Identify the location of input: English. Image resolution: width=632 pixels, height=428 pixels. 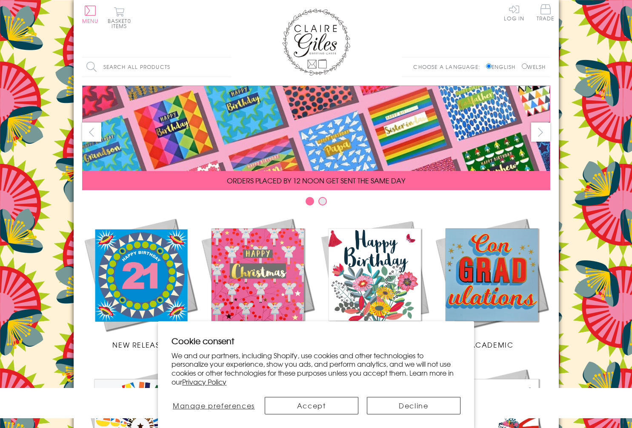
(489, 66).